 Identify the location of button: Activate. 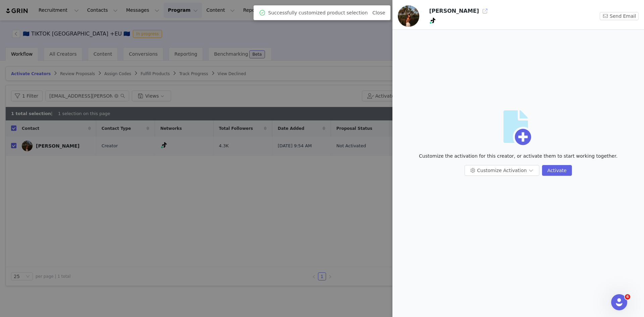
(557, 170).